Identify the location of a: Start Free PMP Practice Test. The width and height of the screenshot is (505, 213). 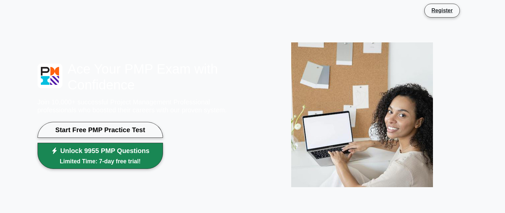
(100, 130).